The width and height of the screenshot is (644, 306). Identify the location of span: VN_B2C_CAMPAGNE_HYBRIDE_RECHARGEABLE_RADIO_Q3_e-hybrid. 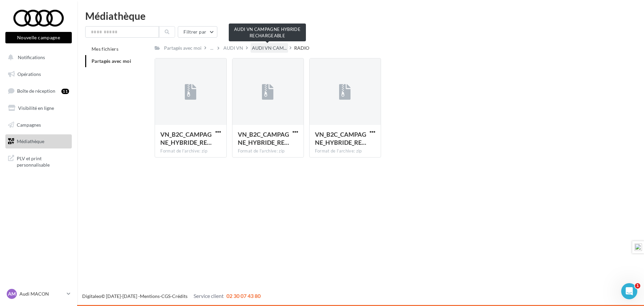
(186, 138).